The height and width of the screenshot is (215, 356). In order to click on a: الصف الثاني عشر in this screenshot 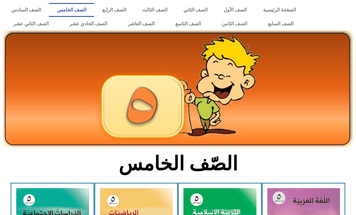, I will do `click(31, 24)`.